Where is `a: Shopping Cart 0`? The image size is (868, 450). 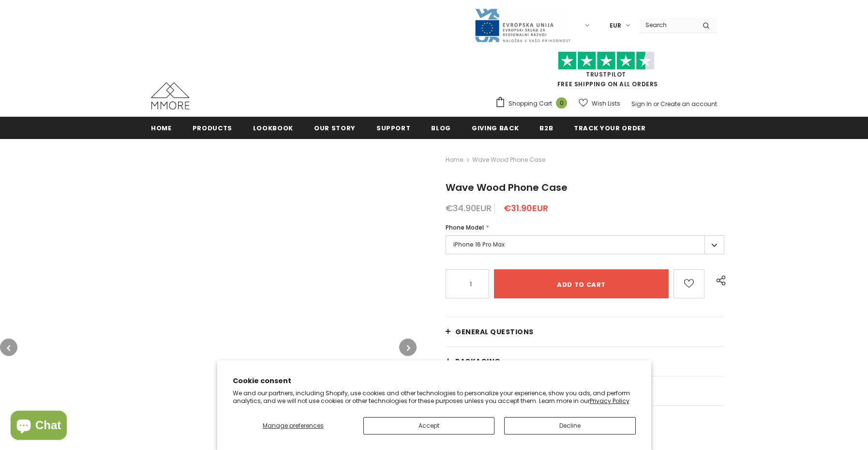
a: Shopping Cart 0 is located at coordinates (533, 104).